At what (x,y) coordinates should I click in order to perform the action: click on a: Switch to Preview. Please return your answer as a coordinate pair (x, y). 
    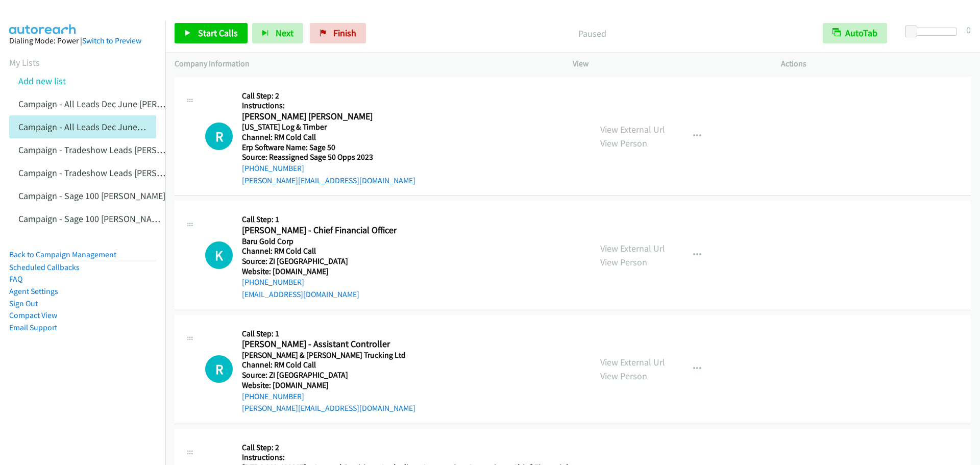
    Looking at the image, I should click on (112, 40).